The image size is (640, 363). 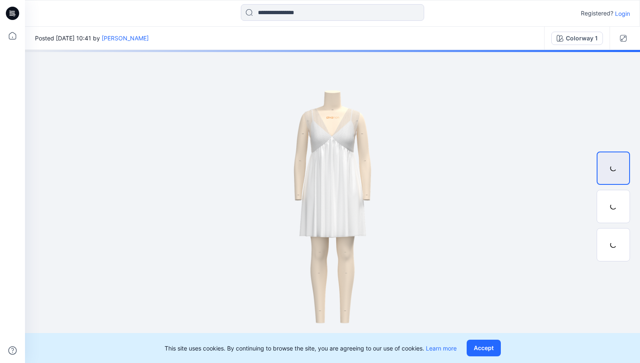 What do you see at coordinates (484, 348) in the screenshot?
I see `button: Accept` at bounding box center [484, 348].